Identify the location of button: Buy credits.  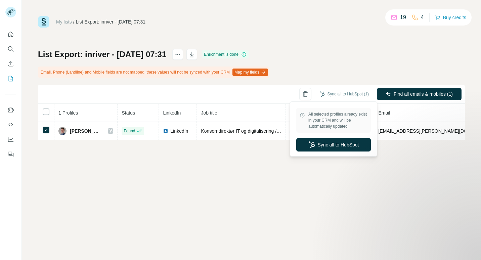
(450, 17).